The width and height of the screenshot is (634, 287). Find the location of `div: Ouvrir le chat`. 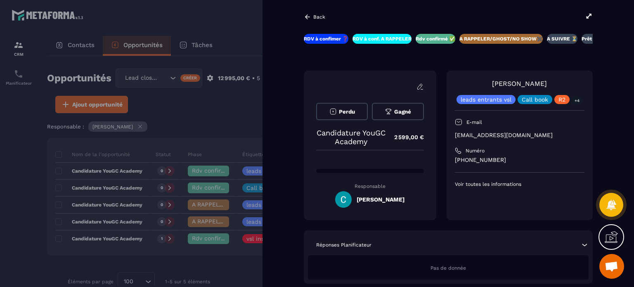

div: Ouvrir le chat is located at coordinates (612, 266).